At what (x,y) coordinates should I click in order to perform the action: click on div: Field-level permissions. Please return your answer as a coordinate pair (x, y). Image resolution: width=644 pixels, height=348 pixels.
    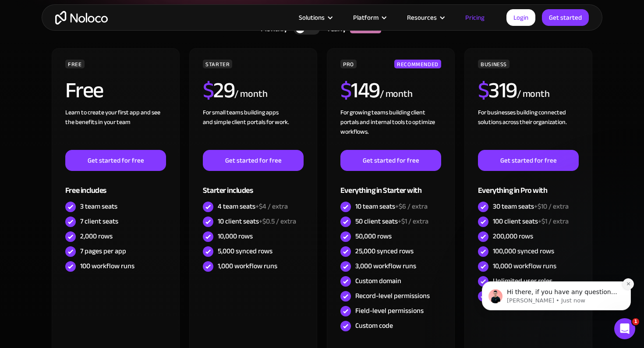
    Looking at the image, I should click on (389, 311).